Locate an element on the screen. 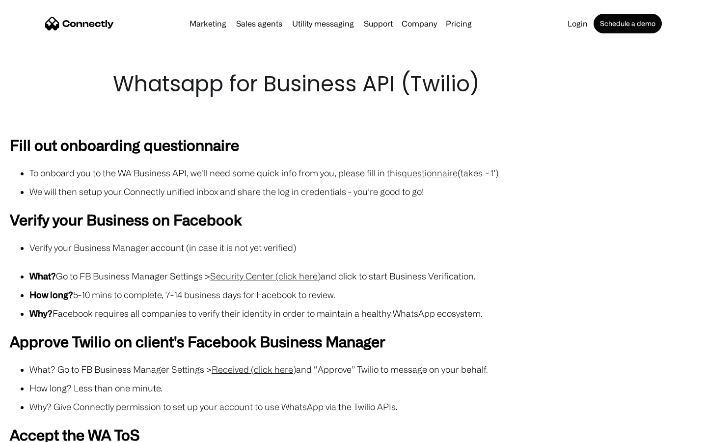 Image resolution: width=707 pixels, height=442 pixels. li: 5-10 mins to complete, 7-14 business days for Facebook to review. is located at coordinates (363, 295).